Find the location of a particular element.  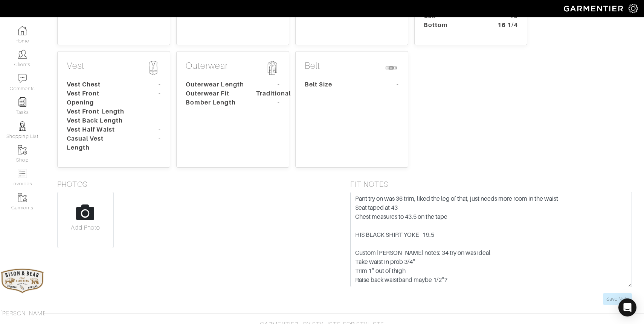

img: msmt-vest-icon-28e38f638186d7f420df89d06ace4d777022eff74d9edc78f36cb214ed55049c.png is located at coordinates (153, 68).